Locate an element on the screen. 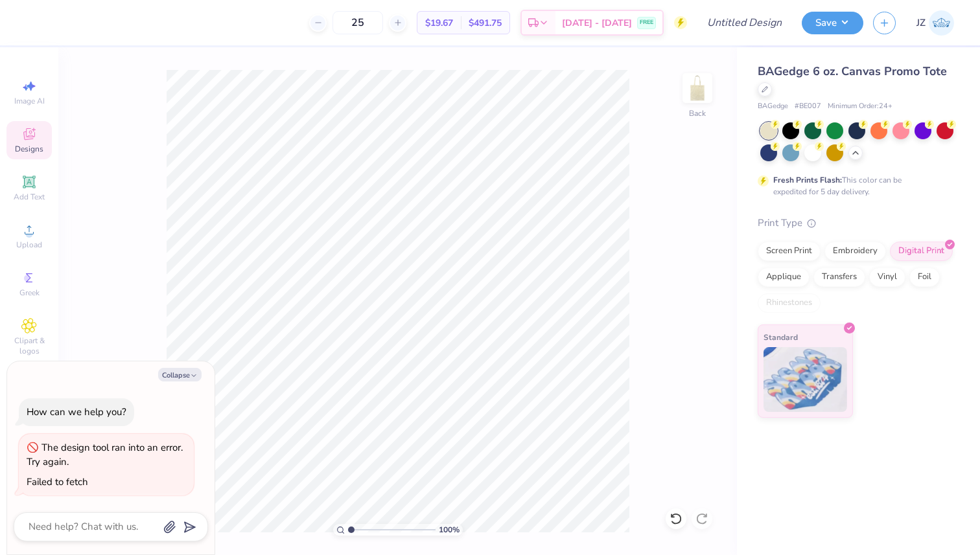  span: $491.75 is located at coordinates (485, 22).